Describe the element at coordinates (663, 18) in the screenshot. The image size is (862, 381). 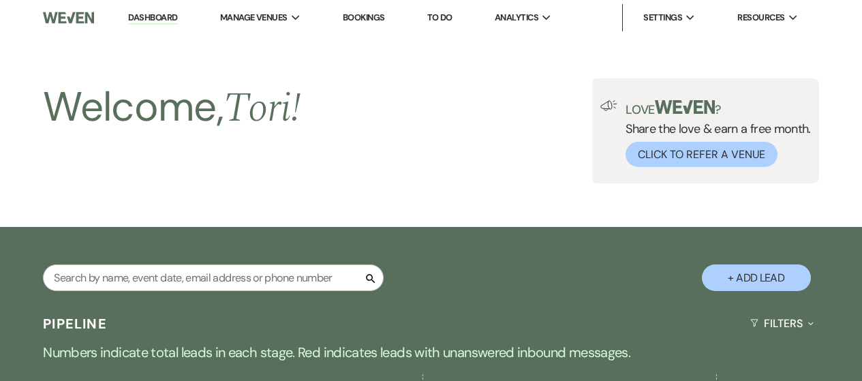
I see `span: Settings` at that location.